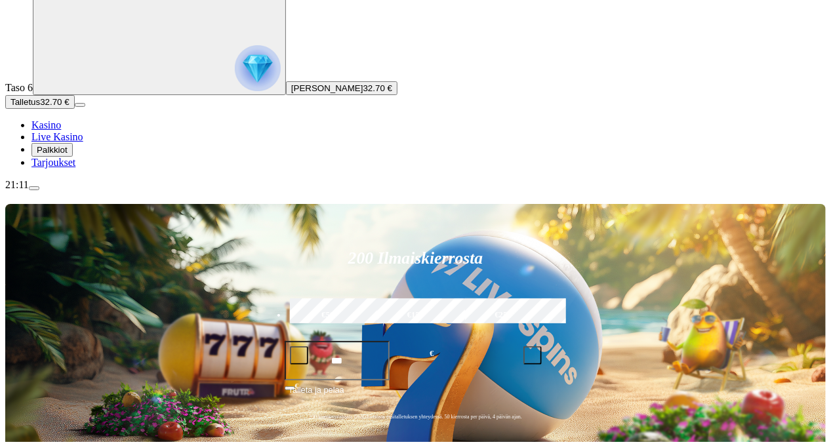 This screenshot has height=442, width=831. I want to click on button: Palkkiot, so click(52, 149).